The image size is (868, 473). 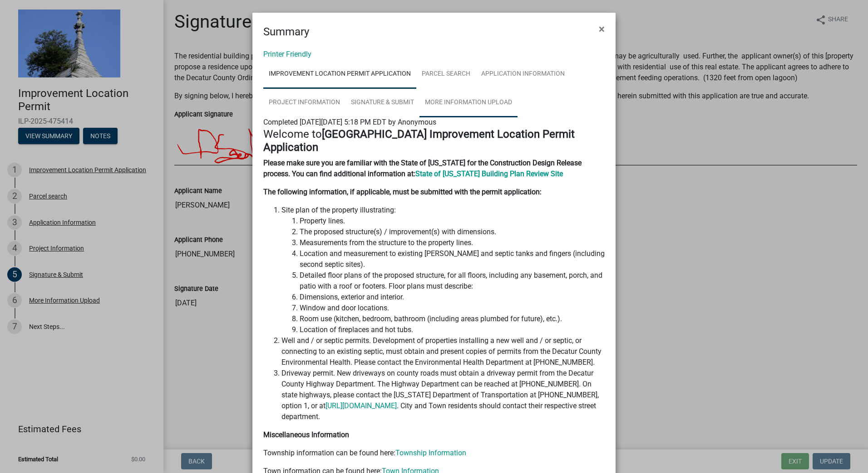 I want to click on li: Window and door locations., so click(x=452, y=308).